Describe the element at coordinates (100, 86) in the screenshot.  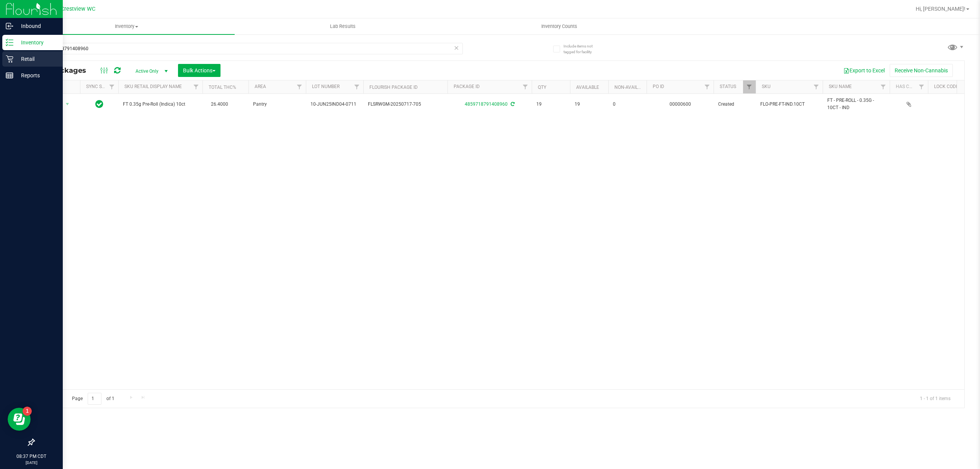
I see `a: Sync Status` at that location.